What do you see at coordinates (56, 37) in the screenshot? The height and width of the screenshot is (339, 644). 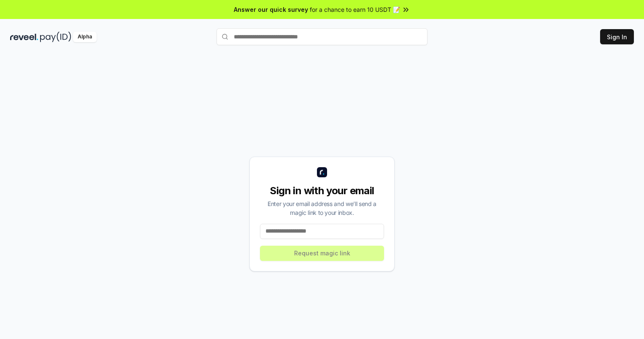 I see `img: pay_id` at bounding box center [56, 37].